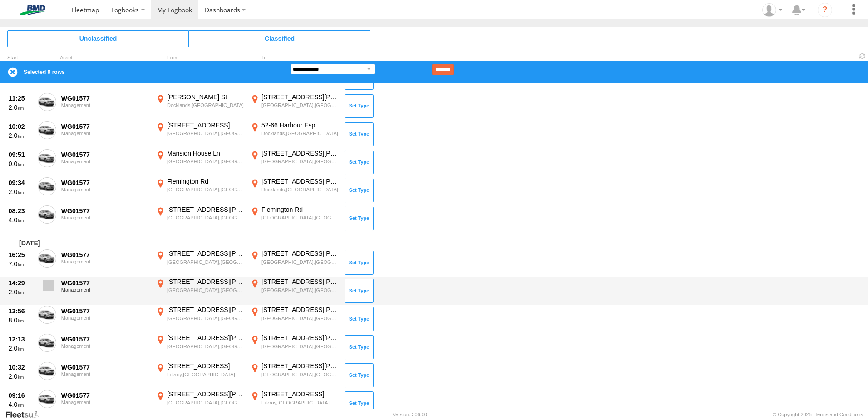 This screenshot has width=868, height=419. I want to click on div: Version: 306.00, so click(410, 414).